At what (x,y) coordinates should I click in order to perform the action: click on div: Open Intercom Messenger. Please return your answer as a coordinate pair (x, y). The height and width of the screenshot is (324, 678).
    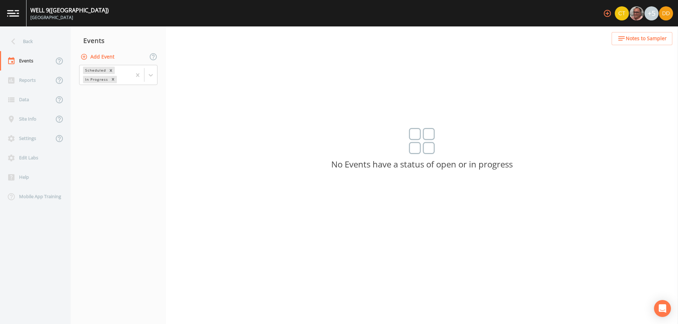
    Looking at the image, I should click on (662, 309).